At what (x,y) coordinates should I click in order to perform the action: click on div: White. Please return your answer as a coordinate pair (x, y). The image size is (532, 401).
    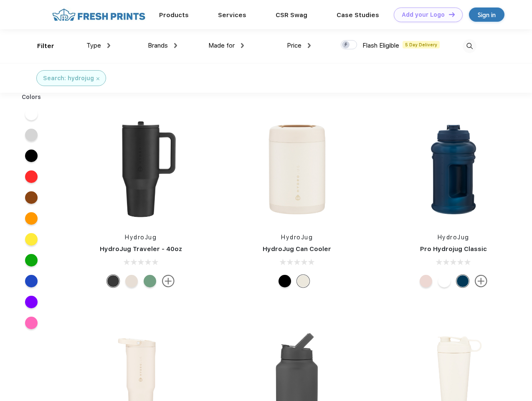
    Looking at the image, I should click on (444, 281).